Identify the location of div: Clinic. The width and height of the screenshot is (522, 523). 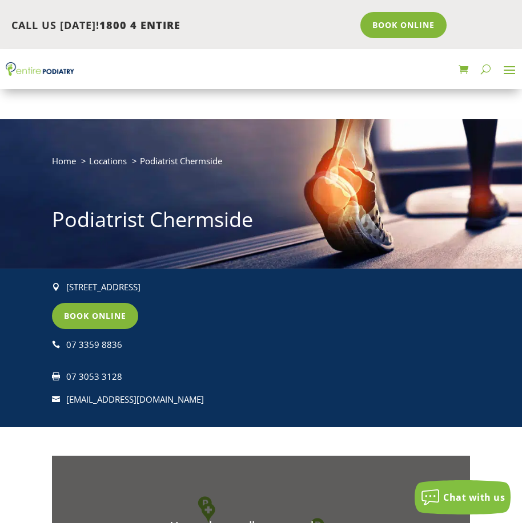
(208, 513).